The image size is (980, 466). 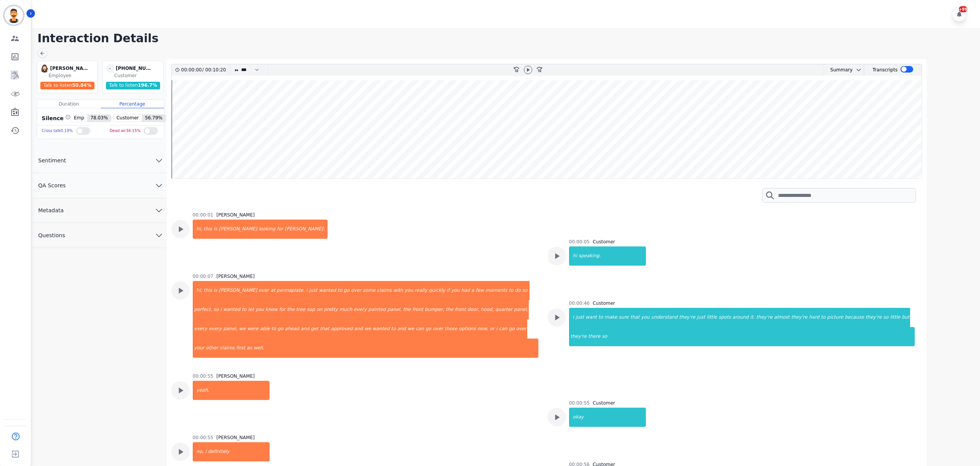 What do you see at coordinates (483, 329) in the screenshot?
I see `div: now,` at bounding box center [483, 329].